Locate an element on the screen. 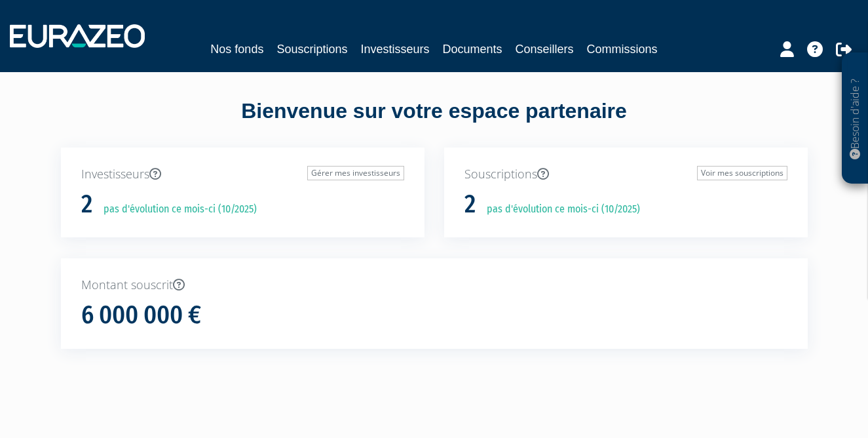 This screenshot has width=868, height=438. p: Besoin d'aide ? is located at coordinates (855, 119).